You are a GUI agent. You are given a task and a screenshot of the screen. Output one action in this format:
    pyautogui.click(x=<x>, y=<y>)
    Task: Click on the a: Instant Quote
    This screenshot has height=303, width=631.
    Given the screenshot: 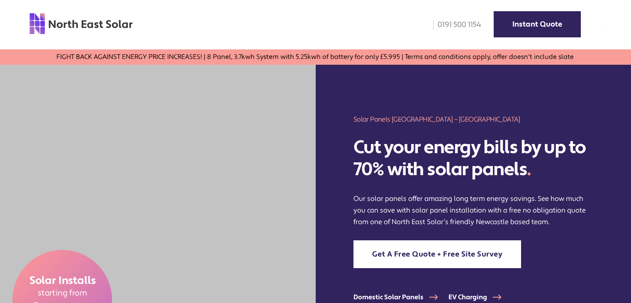 What is the action you would take?
    pyautogui.click(x=537, y=24)
    